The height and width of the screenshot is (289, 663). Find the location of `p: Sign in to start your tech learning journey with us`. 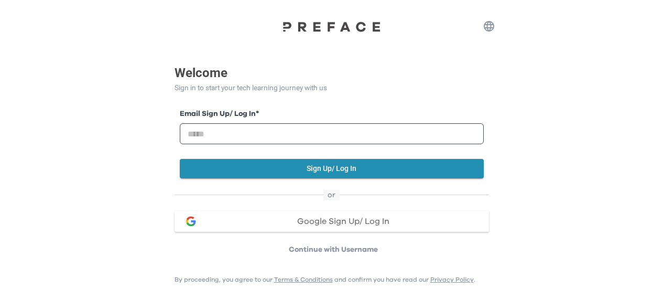

p: Sign in to start your tech learning journey with us is located at coordinates (332, 87).